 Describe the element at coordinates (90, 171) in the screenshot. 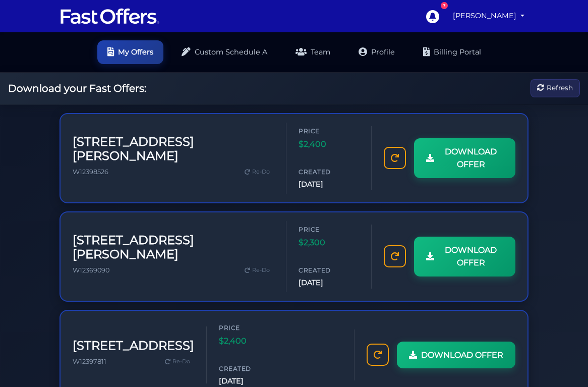

I see `span: W12398526` at that location.